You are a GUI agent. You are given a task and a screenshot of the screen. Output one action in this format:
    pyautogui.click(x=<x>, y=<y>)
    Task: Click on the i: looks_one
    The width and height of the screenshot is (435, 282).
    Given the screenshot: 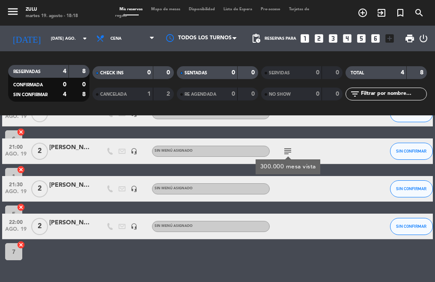 What is the action you would take?
    pyautogui.click(x=305, y=39)
    